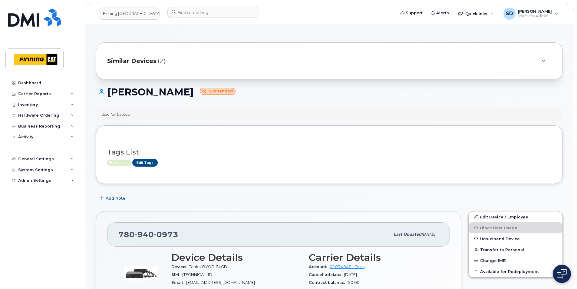 This screenshot has height=289, width=577. I want to click on button: Unsuspend Device, so click(516, 239).